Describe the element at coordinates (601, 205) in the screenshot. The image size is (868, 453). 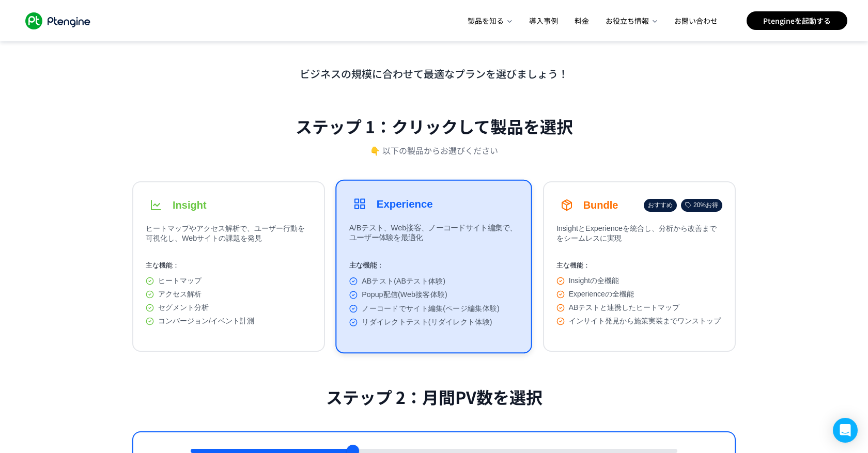
I see `h3: Bundle` at that location.